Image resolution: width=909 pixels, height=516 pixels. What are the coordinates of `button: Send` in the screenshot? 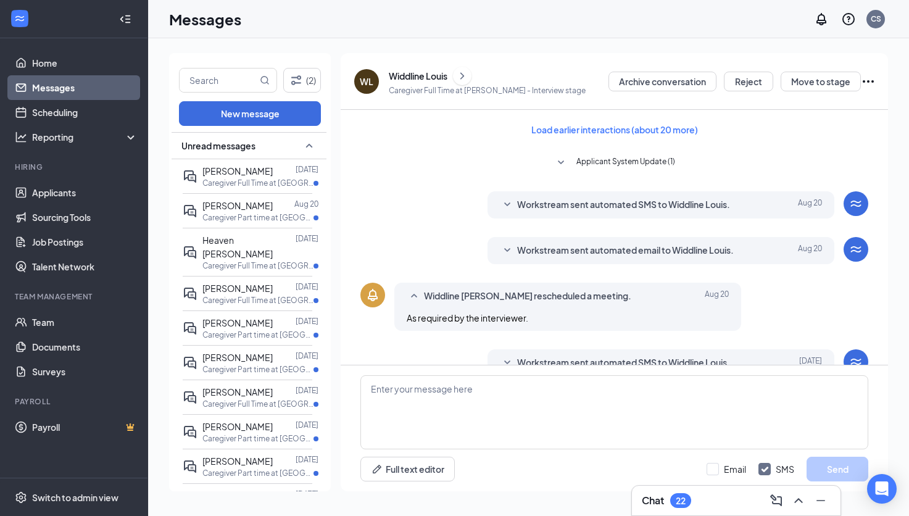 It's located at (837, 469).